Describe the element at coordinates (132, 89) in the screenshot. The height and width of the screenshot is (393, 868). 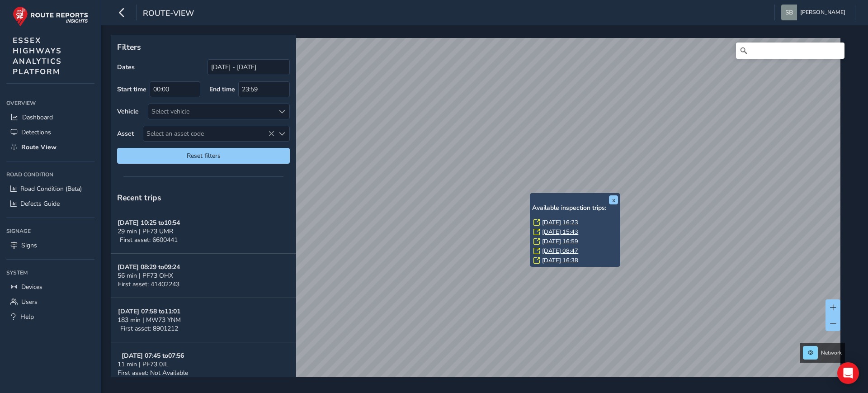
I see `label: Start time` at that location.